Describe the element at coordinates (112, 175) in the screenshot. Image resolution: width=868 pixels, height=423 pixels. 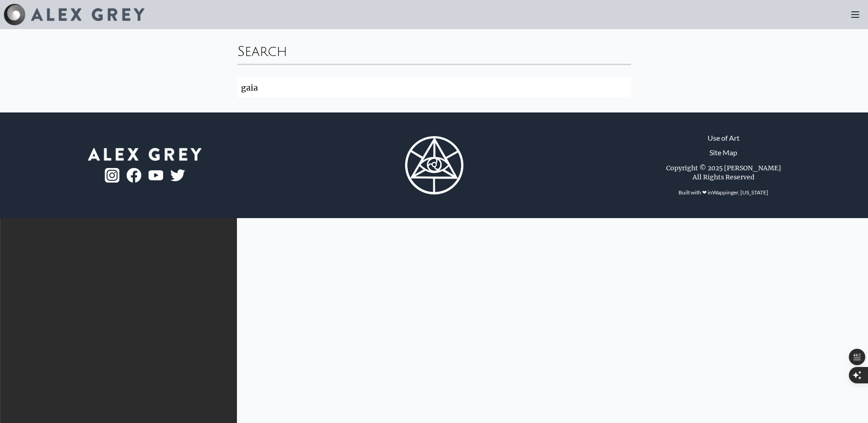
I see `img: ig-logo.png` at that location.